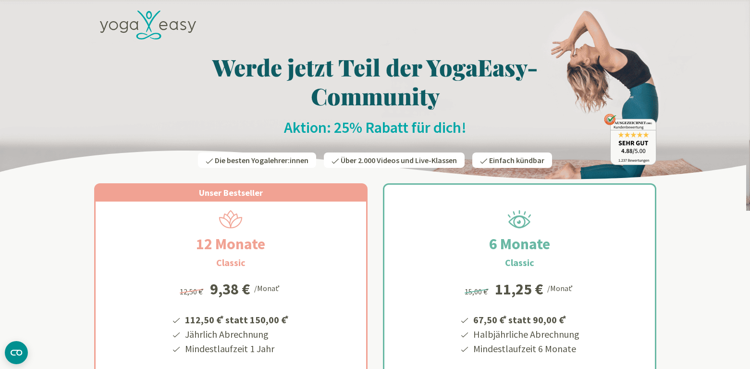  I want to click on li: Mindestlaufzeit 1 Jahr, so click(237, 348).